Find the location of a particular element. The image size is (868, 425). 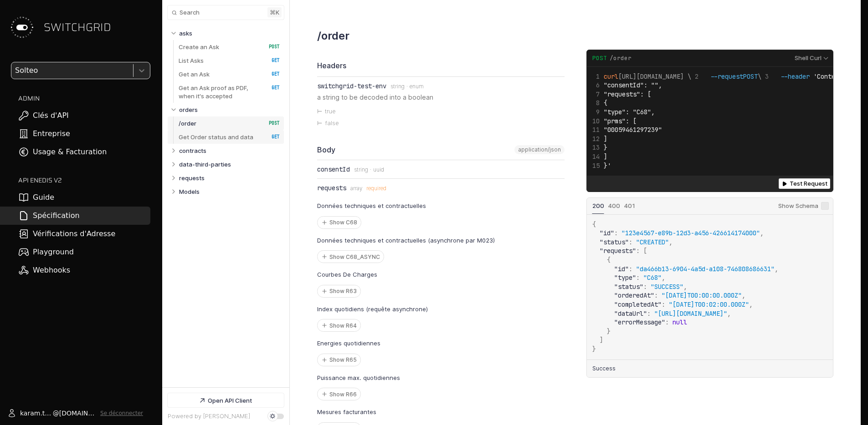

button: Show C68 is located at coordinates (339, 223).